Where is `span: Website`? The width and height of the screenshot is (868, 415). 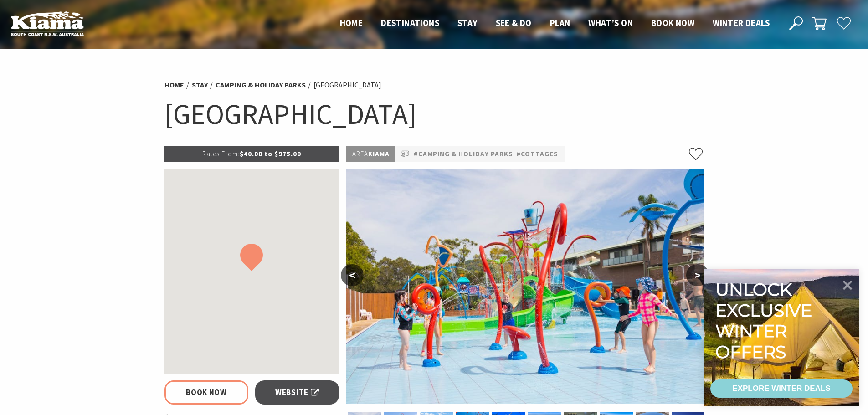 span: Website is located at coordinates (297, 392).